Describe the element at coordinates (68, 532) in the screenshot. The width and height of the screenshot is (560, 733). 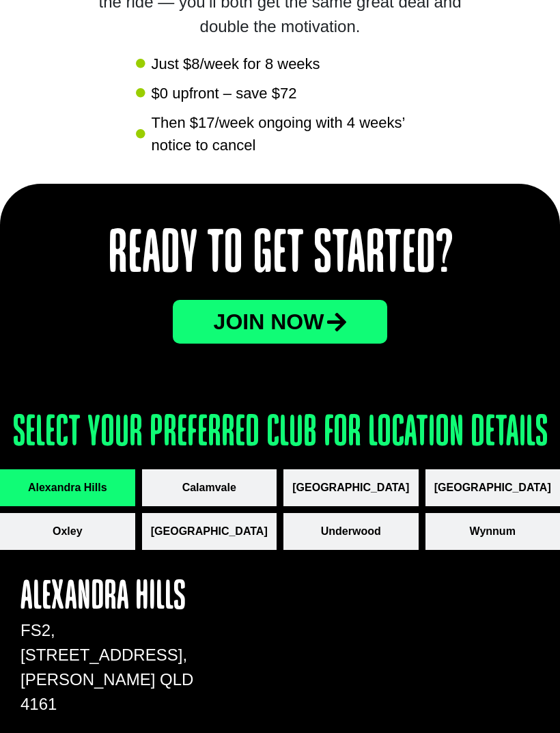
I see `span: Oxley` at that location.